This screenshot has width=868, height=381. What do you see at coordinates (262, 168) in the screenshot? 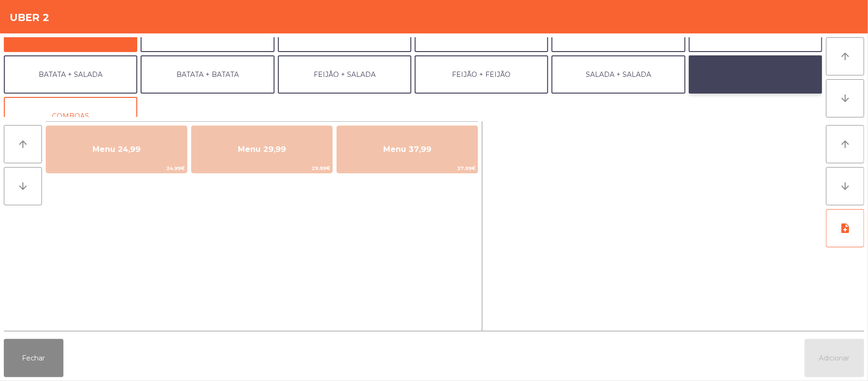
I see `span: 29.99€` at bounding box center [262, 168].